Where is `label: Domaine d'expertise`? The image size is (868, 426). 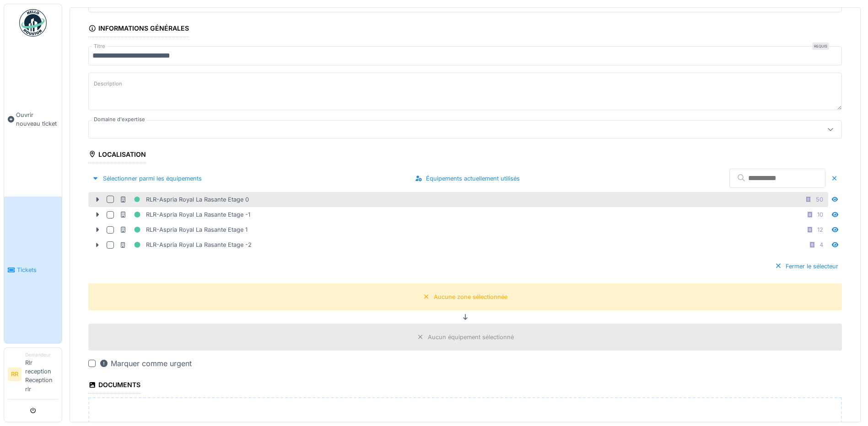
label: Domaine d'expertise is located at coordinates (120, 119).